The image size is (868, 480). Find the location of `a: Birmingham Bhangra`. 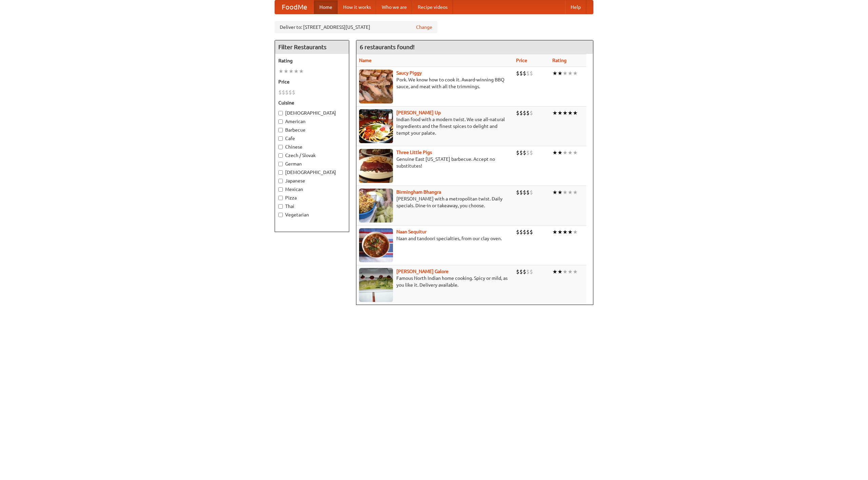

a: Birmingham Bhangra is located at coordinates (419, 192).